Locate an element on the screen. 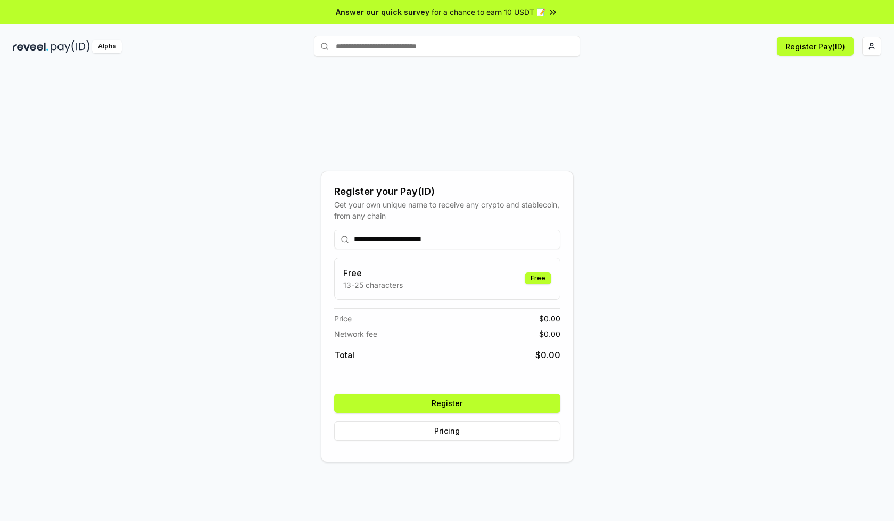  div: Free is located at coordinates (538, 278).